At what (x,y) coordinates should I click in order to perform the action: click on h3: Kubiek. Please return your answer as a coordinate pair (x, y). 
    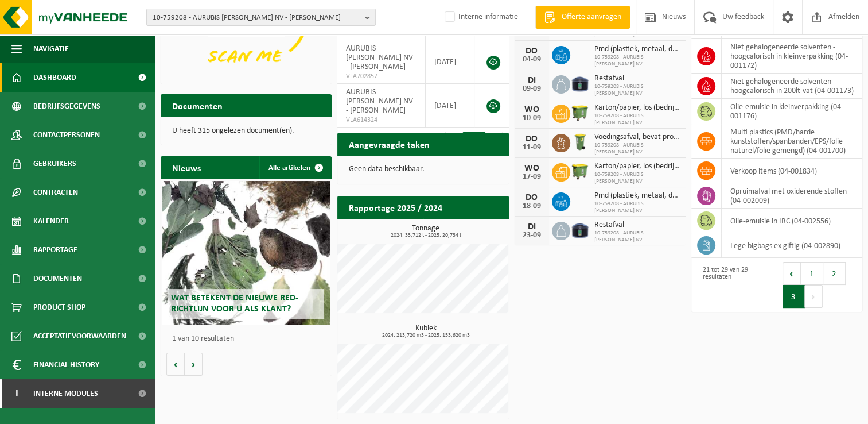
    Looking at the image, I should click on (426, 331).